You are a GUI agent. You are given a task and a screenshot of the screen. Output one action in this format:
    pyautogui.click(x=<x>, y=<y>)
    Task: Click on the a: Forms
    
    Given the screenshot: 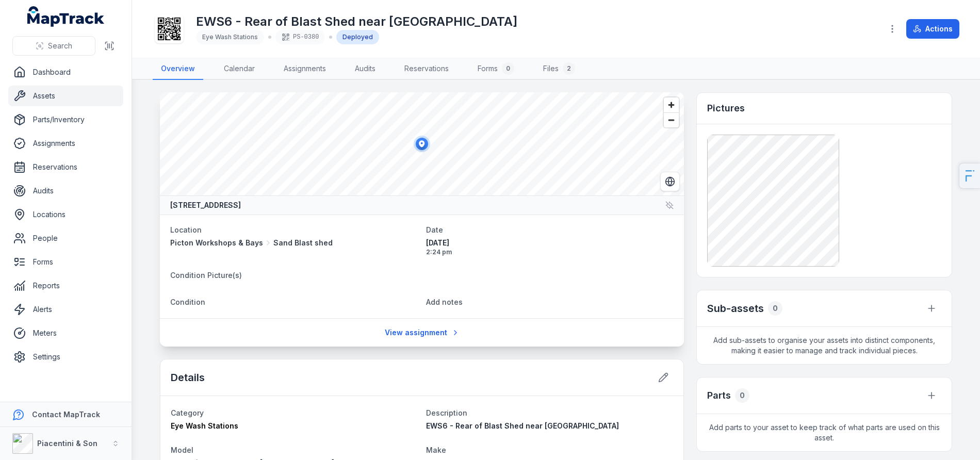 What is the action you would take?
    pyautogui.click(x=65, y=261)
    